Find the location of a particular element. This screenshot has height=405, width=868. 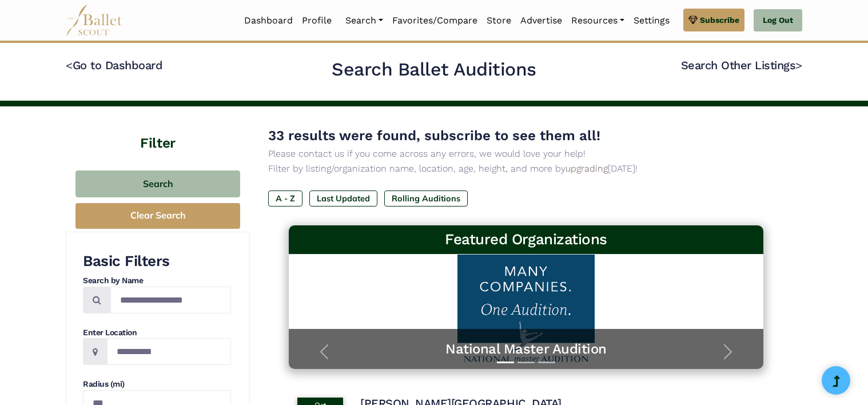

h4: Search by Name is located at coordinates (157, 280).